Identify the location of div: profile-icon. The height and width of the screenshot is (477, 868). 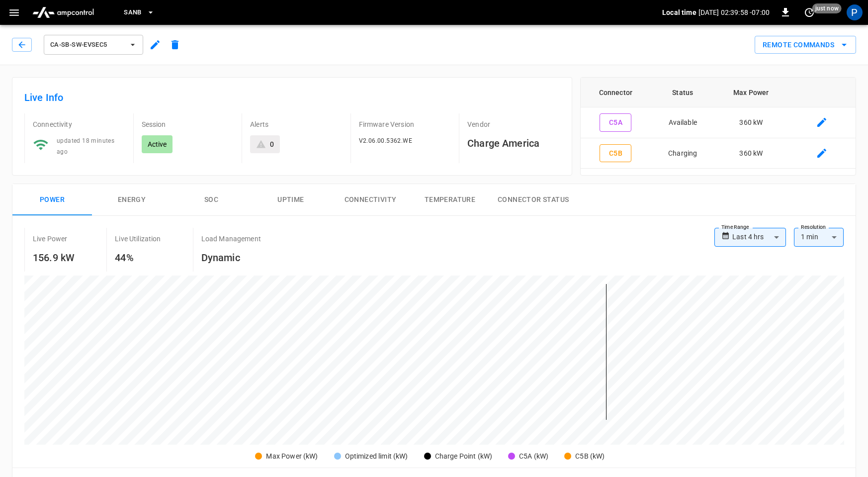
(855, 13).